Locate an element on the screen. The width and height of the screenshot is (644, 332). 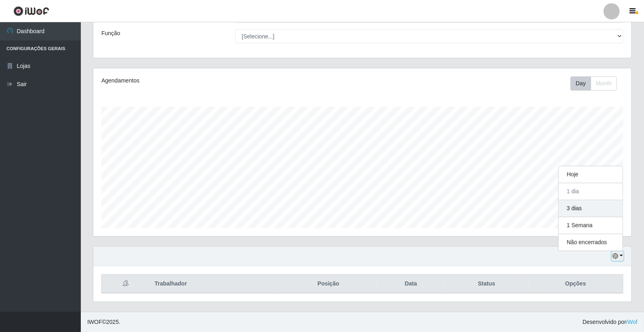
button: Day is located at coordinates (581, 83).